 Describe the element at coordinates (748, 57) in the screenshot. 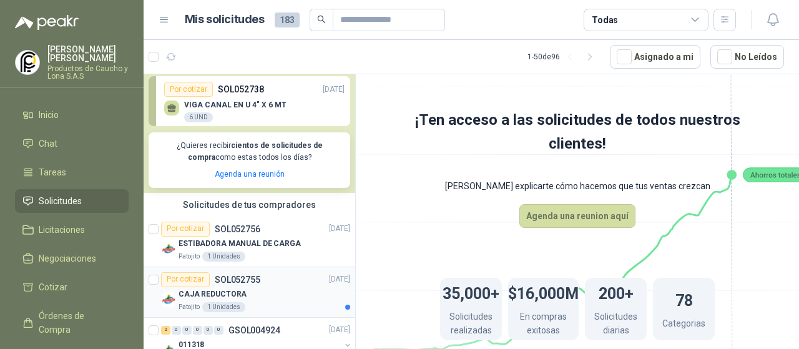

I see `button: No Leídos` at that location.